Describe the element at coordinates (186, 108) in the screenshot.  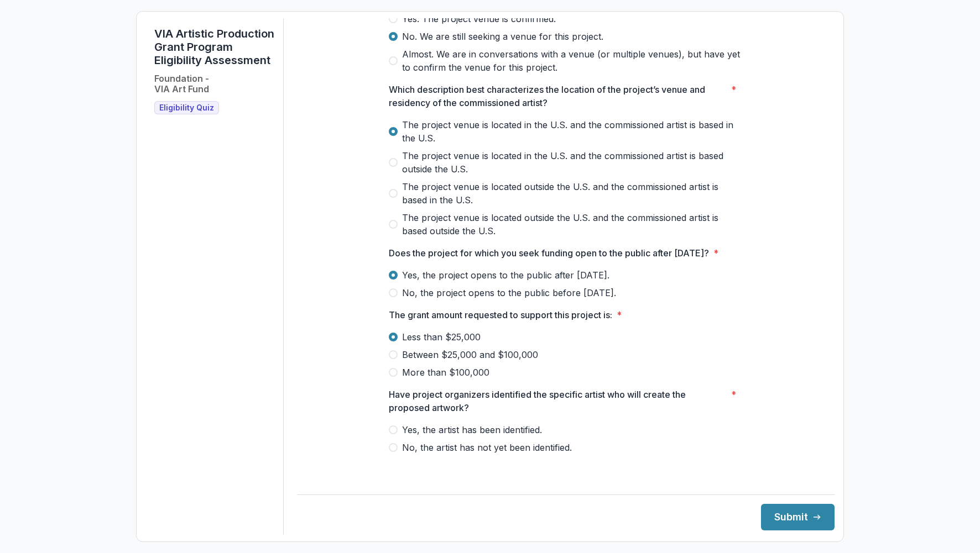
I see `span: Eligibility Quiz` at that location.